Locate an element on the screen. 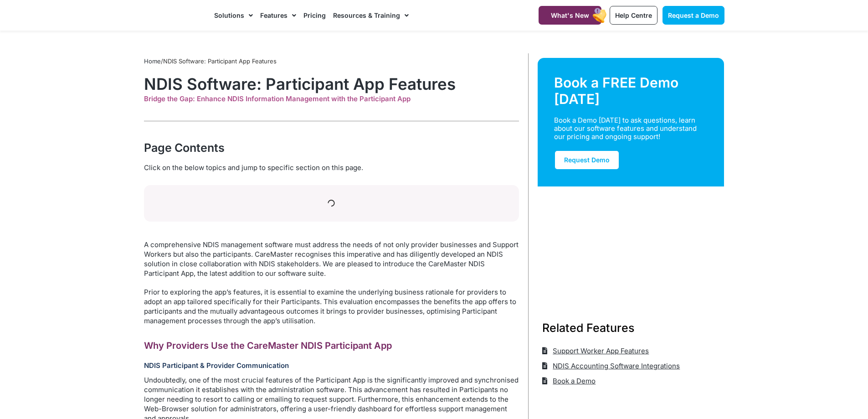  img: CareMaster Logo is located at coordinates (174, 16).